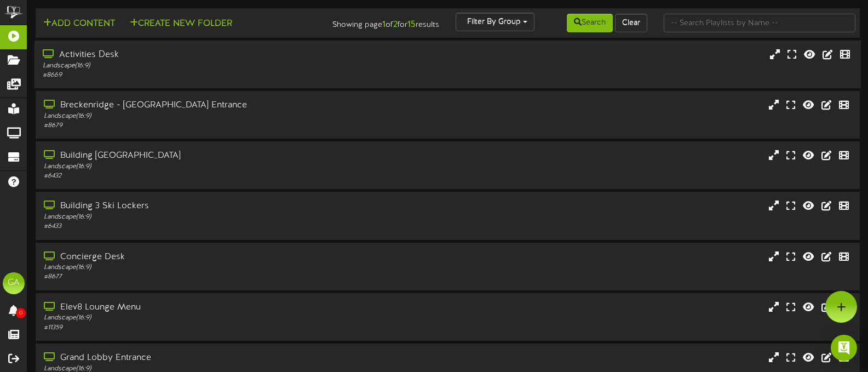 This screenshot has height=372, width=868. What do you see at coordinates (631, 23) in the screenshot?
I see `button: Clear` at bounding box center [631, 23].